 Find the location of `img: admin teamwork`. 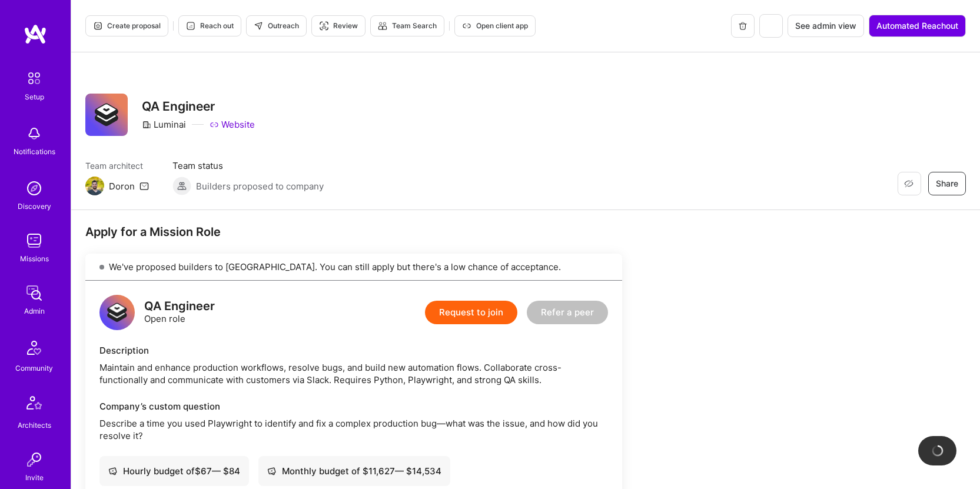

img: admin teamwork is located at coordinates (34, 293).